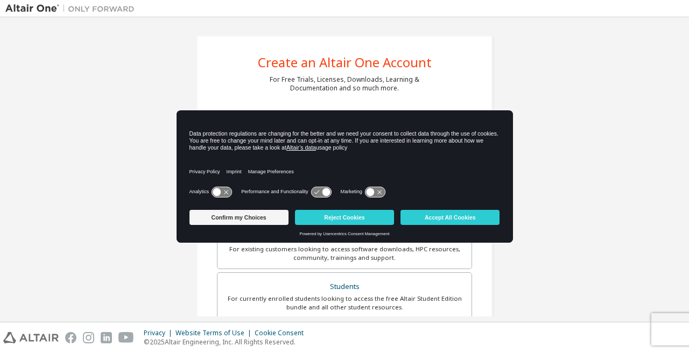 The image size is (689, 353). I want to click on div: Privacy, so click(159, 333).